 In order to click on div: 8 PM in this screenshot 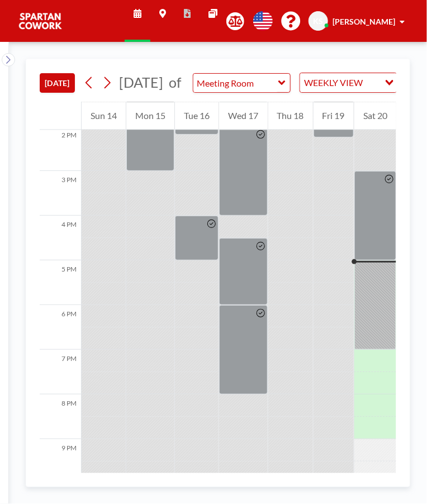, I will do `click(60, 417)`.